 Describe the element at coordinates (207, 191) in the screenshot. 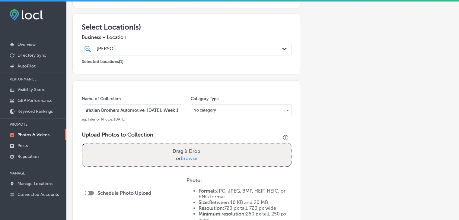

I see `strong: Format:` at that location.